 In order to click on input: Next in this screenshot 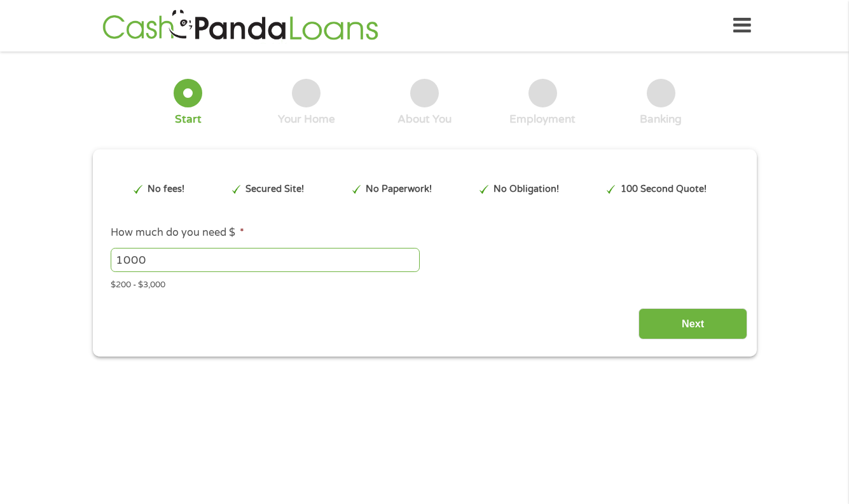, I will do `click(693, 324)`.